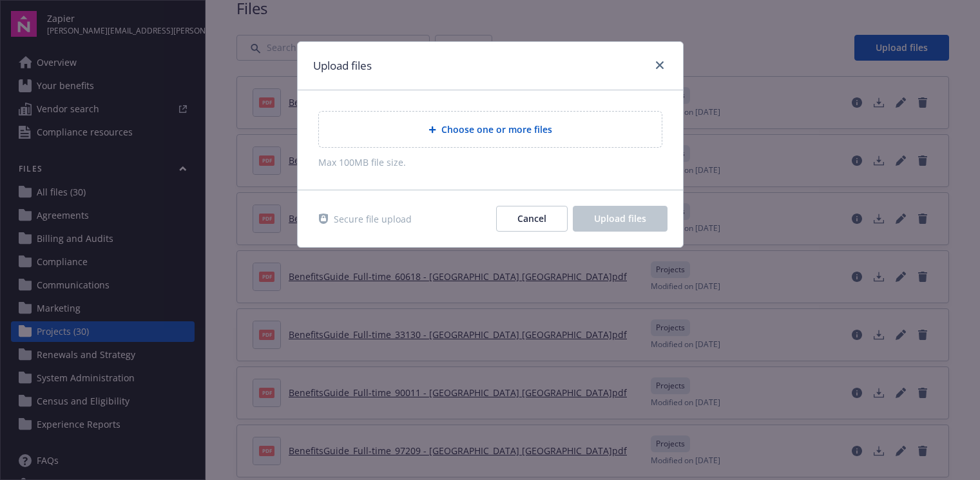  What do you see at coordinates (619, 218) in the screenshot?
I see `span: Upload files` at bounding box center [619, 218].